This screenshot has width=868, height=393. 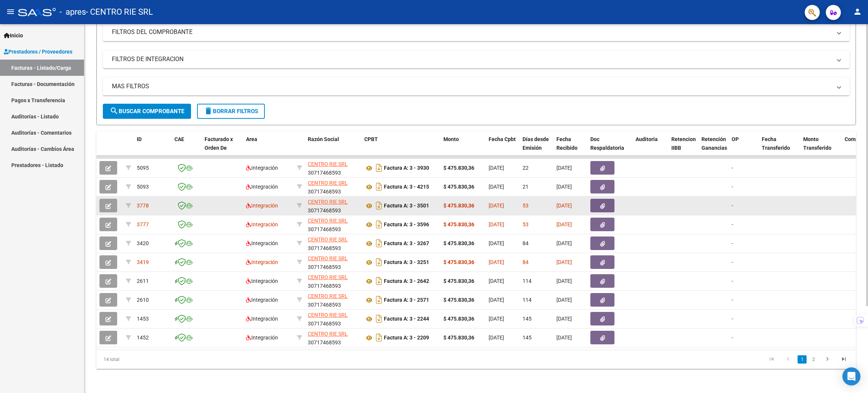 I want to click on span: Fecha Recibido, so click(x=567, y=144).